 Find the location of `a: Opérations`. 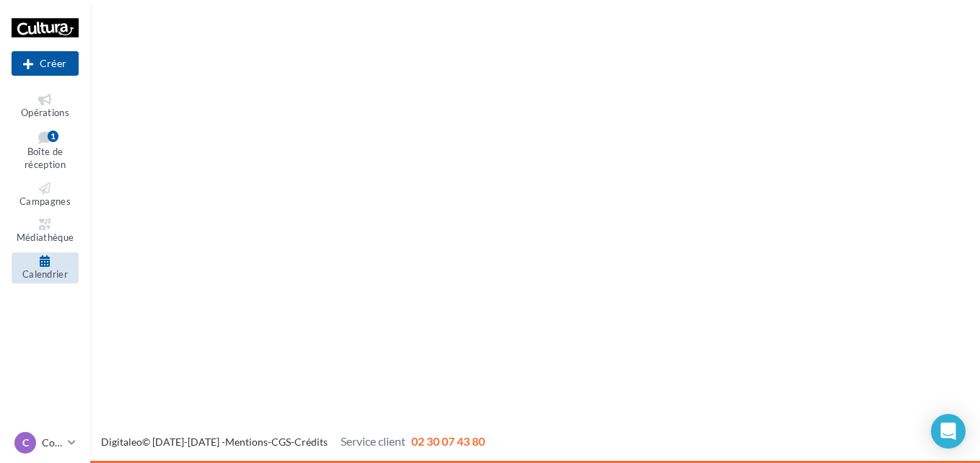

a: Opérations is located at coordinates (44, 106).